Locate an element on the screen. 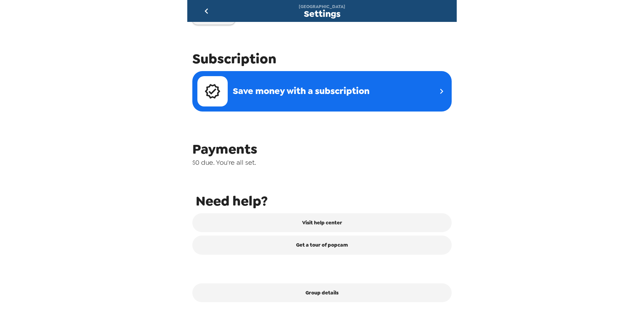  a: Visit help center is located at coordinates (322, 223).